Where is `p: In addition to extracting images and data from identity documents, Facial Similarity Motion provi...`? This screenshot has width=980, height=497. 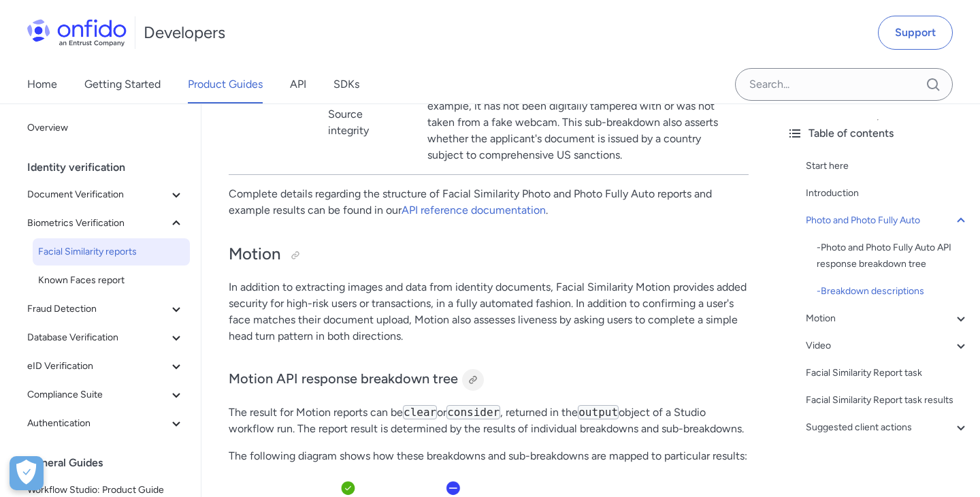 p: In addition to extracting images and data from identity documents, Facial Similarity Motion provi... is located at coordinates (488, 312).